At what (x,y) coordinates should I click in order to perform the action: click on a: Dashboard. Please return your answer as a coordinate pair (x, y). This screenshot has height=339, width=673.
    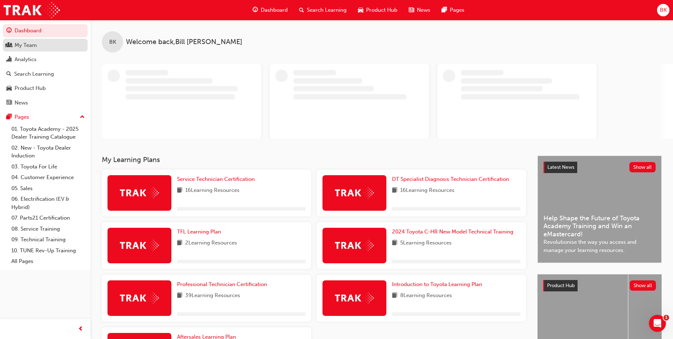
    Looking at the image, I should click on (45, 31).